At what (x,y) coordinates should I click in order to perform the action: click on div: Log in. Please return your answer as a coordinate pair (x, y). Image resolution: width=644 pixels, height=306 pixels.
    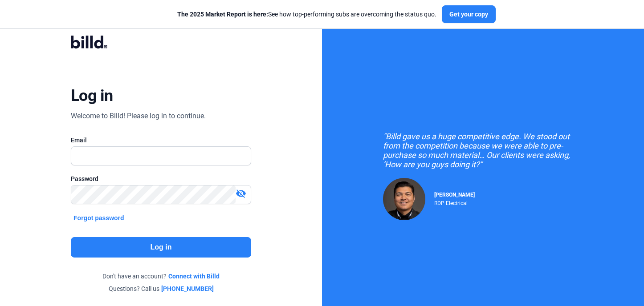
    Looking at the image, I should click on (91, 96).